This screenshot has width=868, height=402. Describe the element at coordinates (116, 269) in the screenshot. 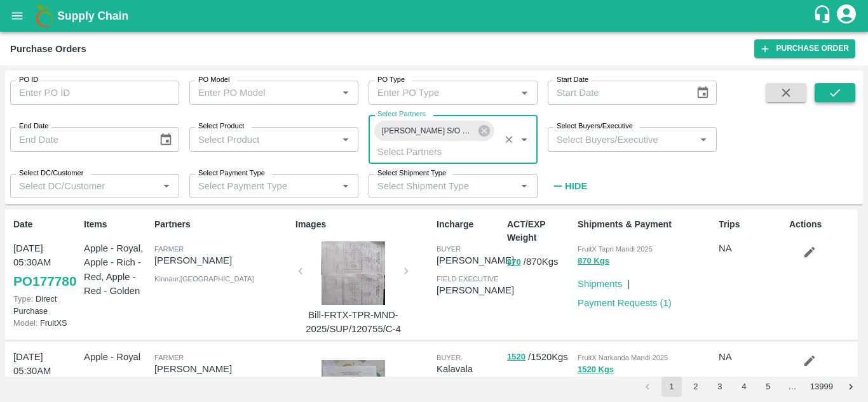

I see `p: Apple - Royal, Apple - Rich - Red, Apple - Red - Golden` at that location.